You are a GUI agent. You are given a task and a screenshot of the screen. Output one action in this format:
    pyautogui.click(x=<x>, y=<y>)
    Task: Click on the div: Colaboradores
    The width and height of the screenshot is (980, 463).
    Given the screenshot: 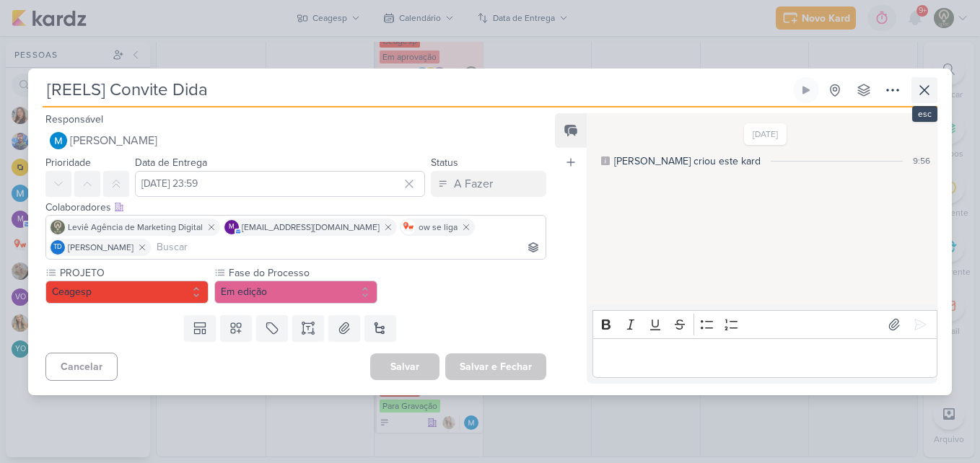 What is the action you would take?
    pyautogui.click(x=296, y=207)
    